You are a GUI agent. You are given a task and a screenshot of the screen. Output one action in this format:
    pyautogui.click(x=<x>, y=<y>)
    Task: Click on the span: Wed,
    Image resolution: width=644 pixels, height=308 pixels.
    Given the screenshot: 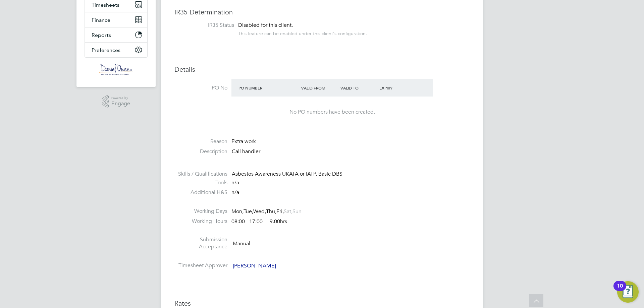 What is the action you would take?
    pyautogui.click(x=260, y=211)
    